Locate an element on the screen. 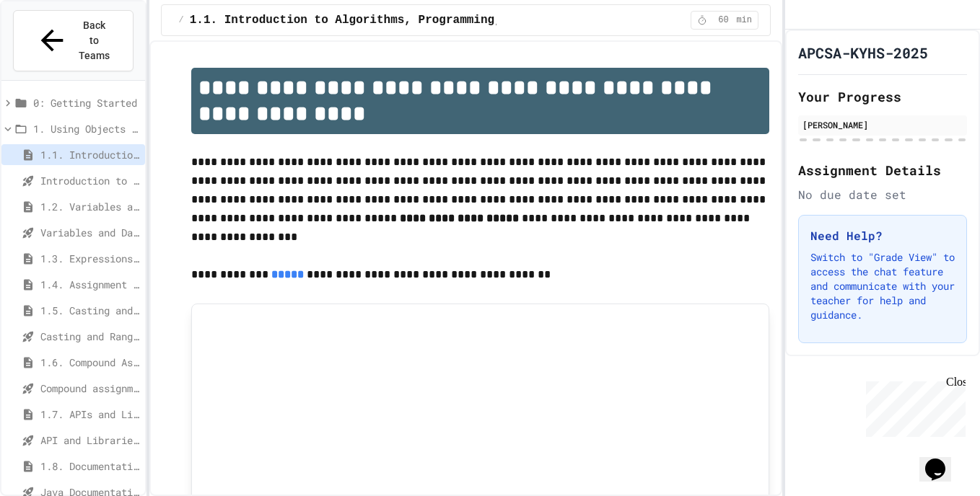  span: 1.8. Documentation with Comments and Preconditions is located at coordinates (90, 466).